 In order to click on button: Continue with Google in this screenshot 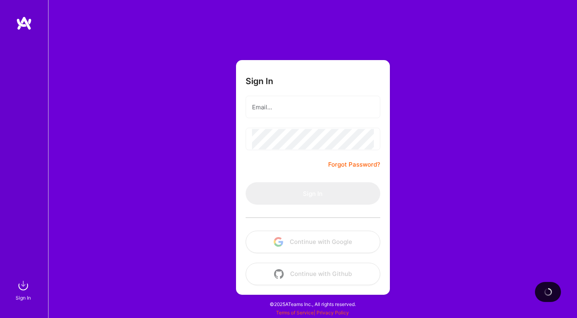, I will do `click(313, 242)`.